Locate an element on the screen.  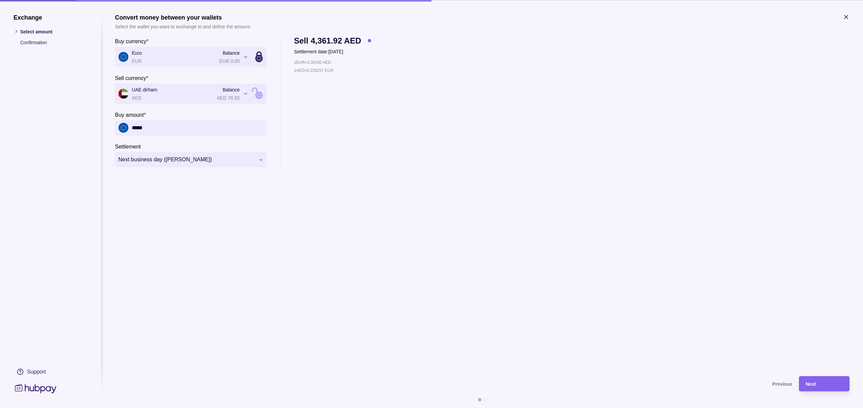
a: Support is located at coordinates (51, 371).